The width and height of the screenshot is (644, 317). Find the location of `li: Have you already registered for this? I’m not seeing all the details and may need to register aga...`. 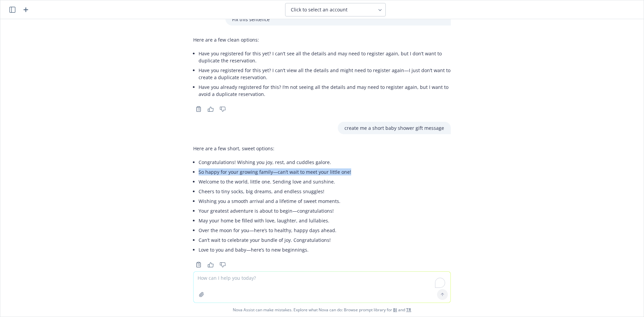

li: Have you already registered for this? I’m not seeing all the details and may need to register aga... is located at coordinates (325, 91).